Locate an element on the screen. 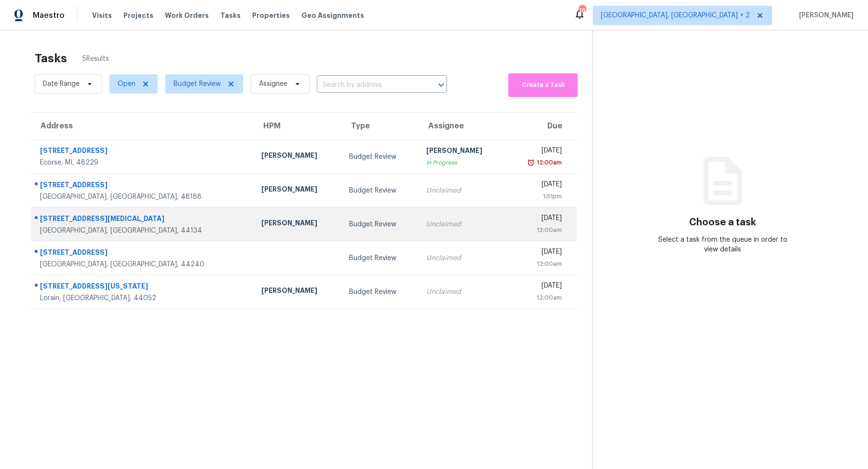  h2: Tasks is located at coordinates (51, 59).